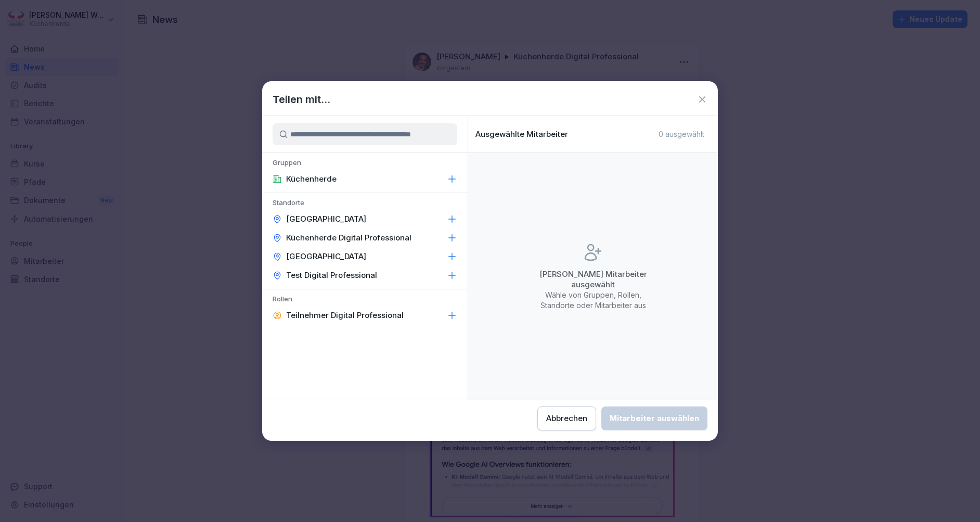  Describe the element at coordinates (567, 418) in the screenshot. I see `button: Abbrechen` at that location.